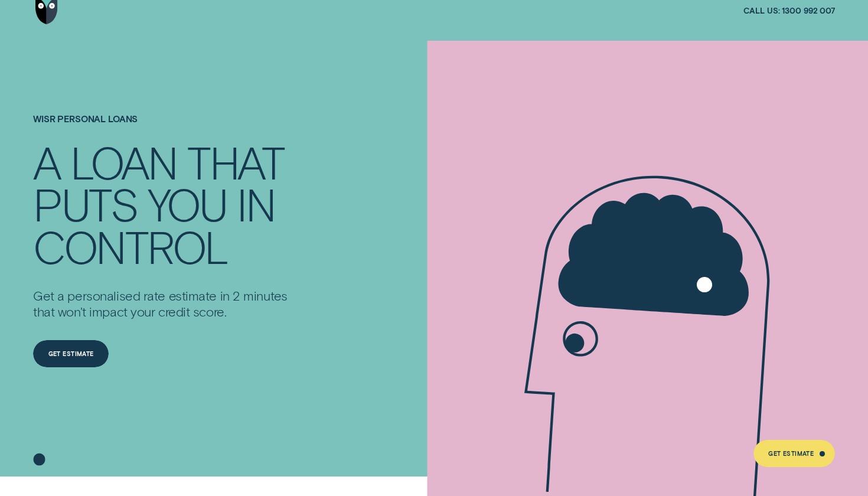 The height and width of the screenshot is (496, 868). I want to click on div: THAT, so click(235, 162).